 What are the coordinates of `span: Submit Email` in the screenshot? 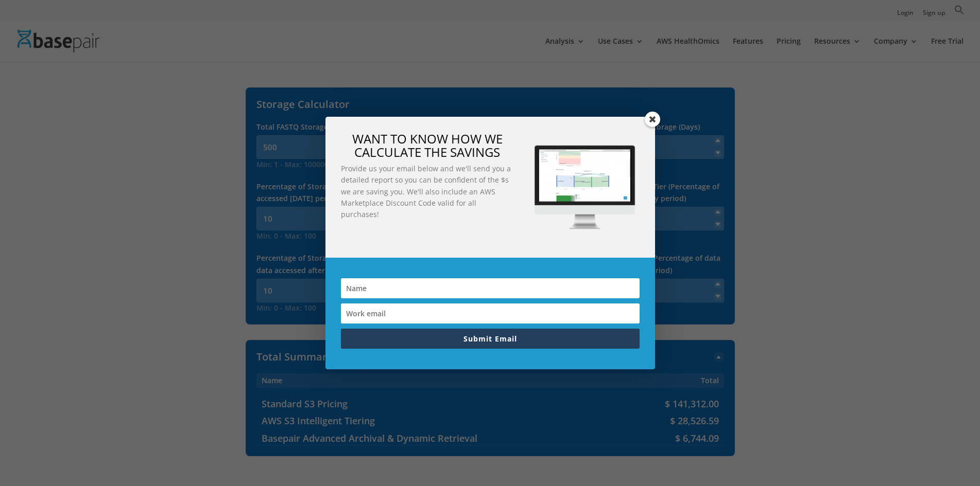 It's located at (490, 339).